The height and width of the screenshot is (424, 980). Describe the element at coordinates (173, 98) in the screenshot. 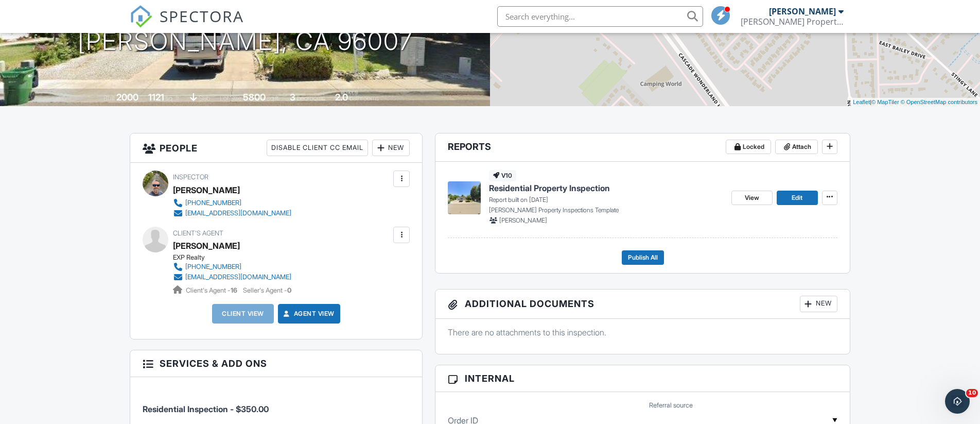

I see `span: sq. ft.` at that location.